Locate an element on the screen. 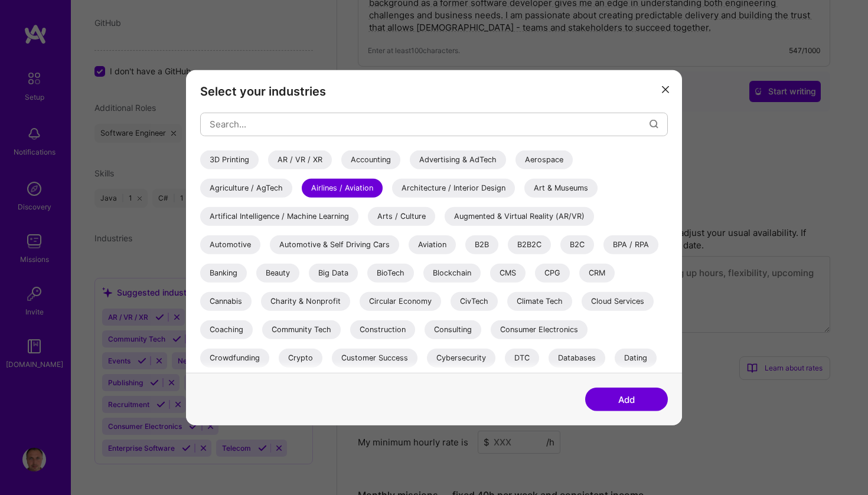  div: Consulting is located at coordinates (453, 329).